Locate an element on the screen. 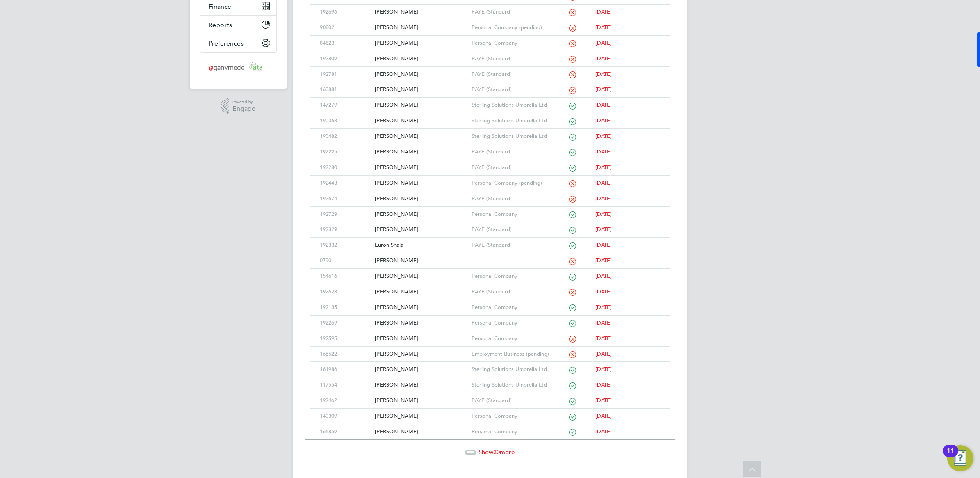 The height and width of the screenshot is (478, 980). div: 11 is located at coordinates (951, 456).